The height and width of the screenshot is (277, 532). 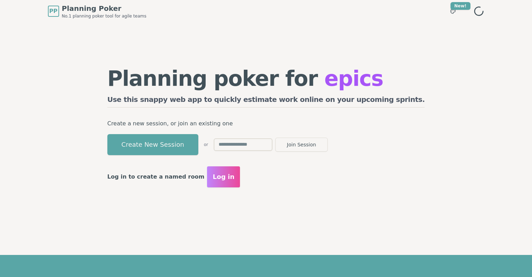 What do you see at coordinates (104, 16) in the screenshot?
I see `span: No.1 planning poker tool for agile teams` at bounding box center [104, 16].